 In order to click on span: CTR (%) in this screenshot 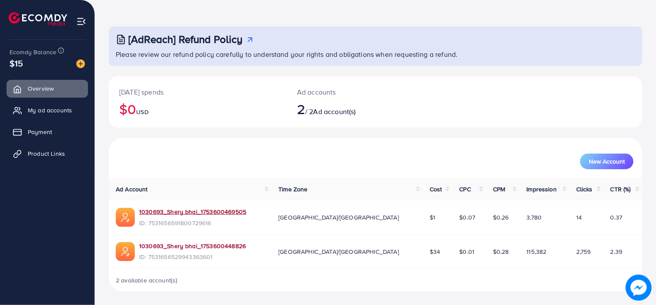, I will do `click(620, 189)`.